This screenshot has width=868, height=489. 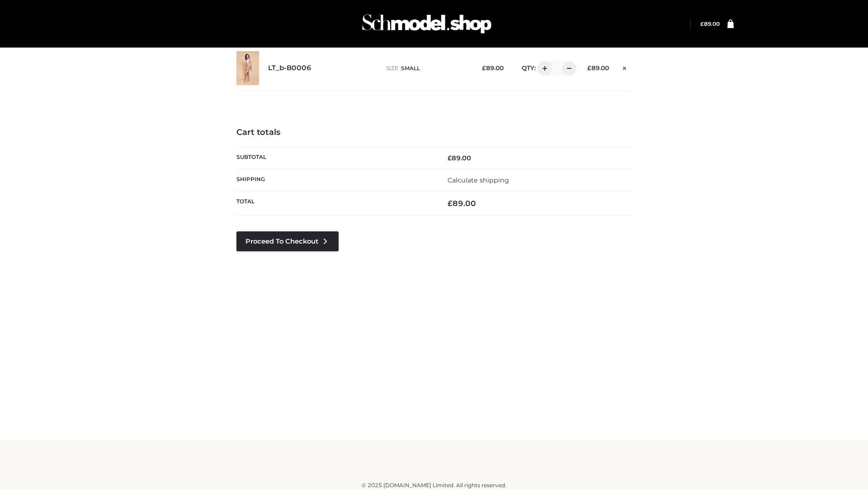 What do you see at coordinates (290, 68) in the screenshot?
I see `a: LT_b-B0006` at bounding box center [290, 68].